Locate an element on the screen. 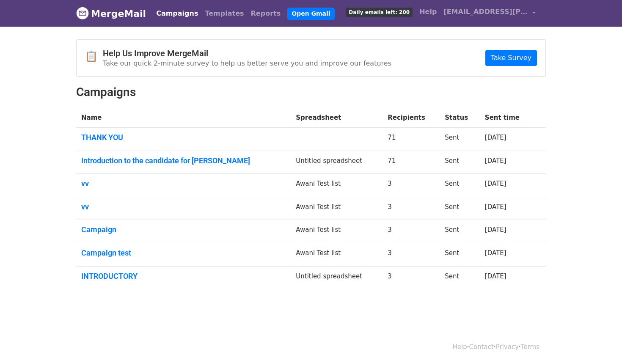 This screenshot has height=352, width=622. th: Spreadsheet is located at coordinates (337, 118).